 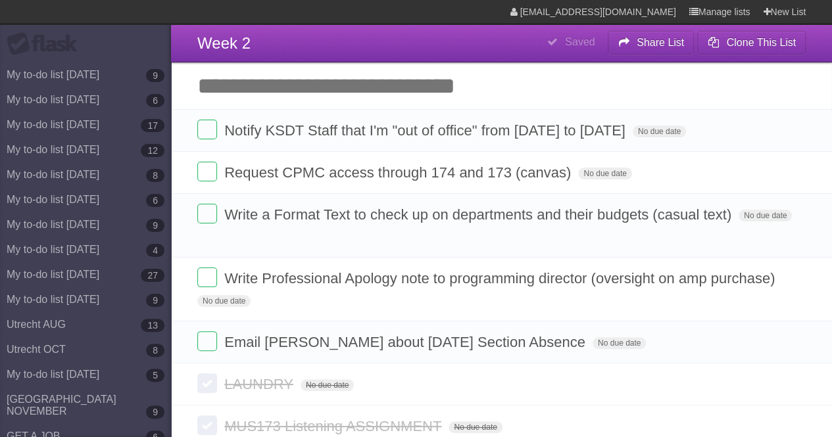 What do you see at coordinates (155, 376) in the screenshot?
I see `b: 5` at bounding box center [155, 376].